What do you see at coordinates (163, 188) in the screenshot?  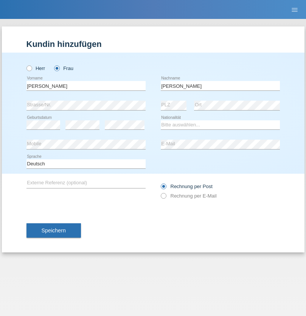 I see `input: Rechnung per Post` at bounding box center [163, 188].